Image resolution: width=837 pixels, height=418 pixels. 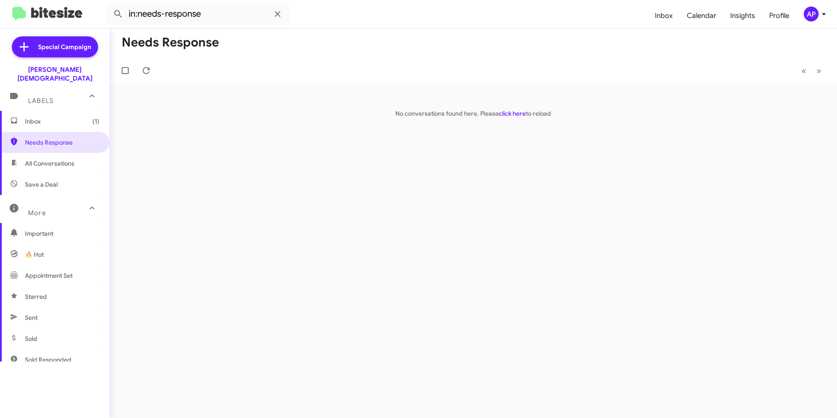 What do you see at coordinates (31, 317) in the screenshot?
I see `span: Sent` at bounding box center [31, 317].